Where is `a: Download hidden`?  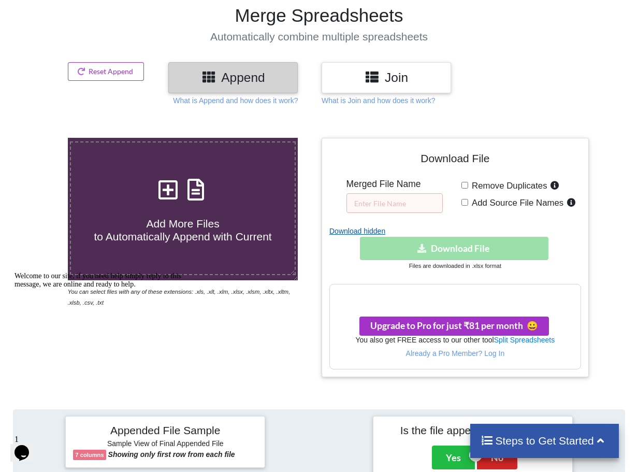
a: Download hidden is located at coordinates (455, 231).